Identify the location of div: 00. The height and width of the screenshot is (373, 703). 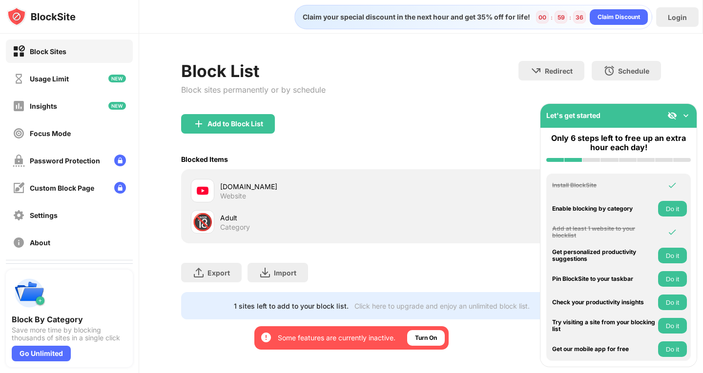
(542, 17).